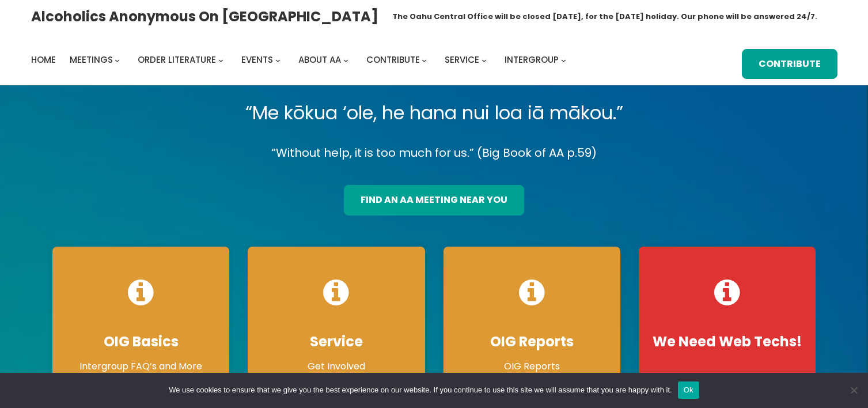  I want to click on h4: OIG Basics, so click(140, 342).